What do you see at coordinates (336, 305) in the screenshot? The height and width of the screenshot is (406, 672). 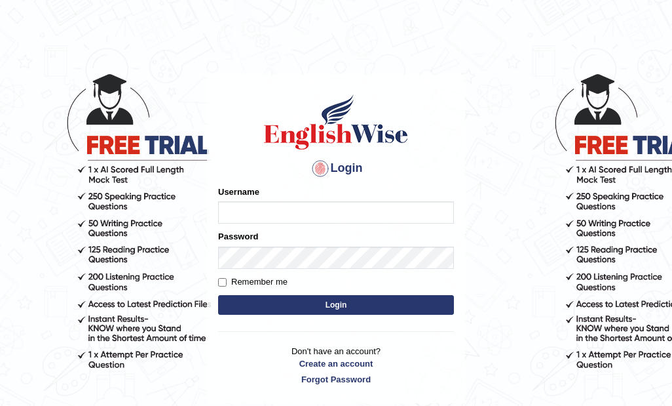 I see `button: Login` at bounding box center [336, 305].